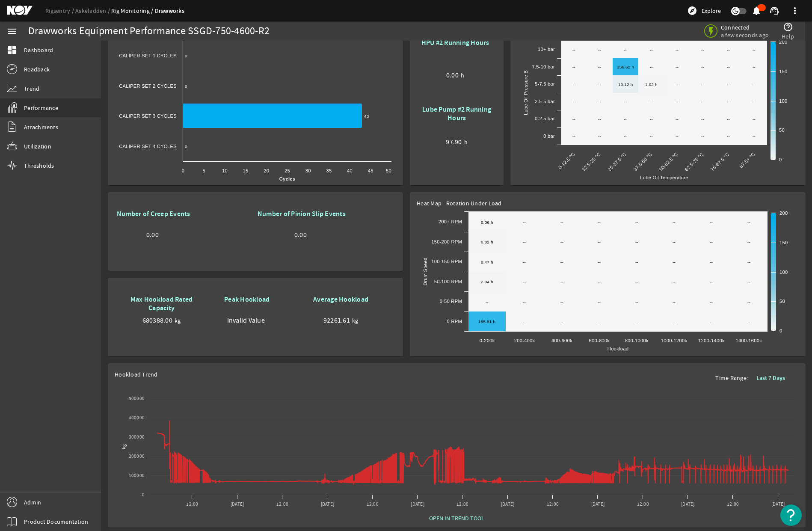 This screenshot has width=812, height=531. What do you see at coordinates (775, 11) in the screenshot?
I see `mat-icon: support_agent` at bounding box center [775, 11].